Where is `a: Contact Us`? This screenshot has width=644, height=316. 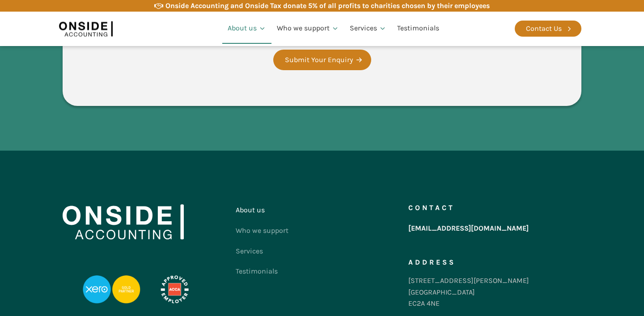 a: Contact Us is located at coordinates (548, 29).